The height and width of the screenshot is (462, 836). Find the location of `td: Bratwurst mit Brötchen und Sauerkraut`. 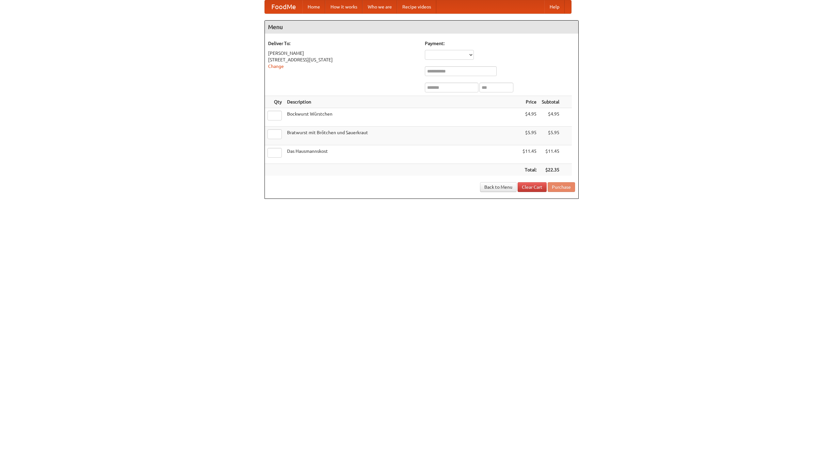

td: Bratwurst mit Brötchen und Sauerkraut is located at coordinates (402, 136).